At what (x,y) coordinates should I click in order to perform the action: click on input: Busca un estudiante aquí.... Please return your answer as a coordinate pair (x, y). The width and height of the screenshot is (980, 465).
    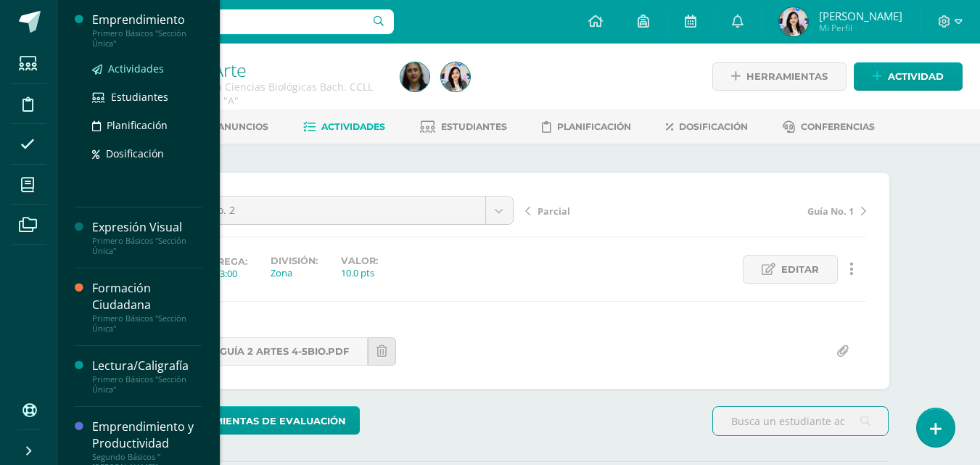
    Looking at the image, I should click on (800, 420).